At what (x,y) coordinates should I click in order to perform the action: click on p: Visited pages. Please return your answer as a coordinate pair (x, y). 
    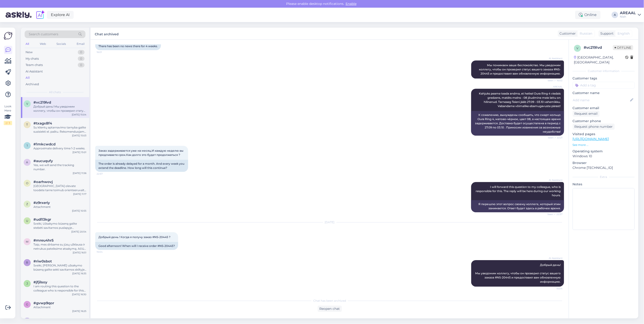
    Looking at the image, I should click on (604, 134).